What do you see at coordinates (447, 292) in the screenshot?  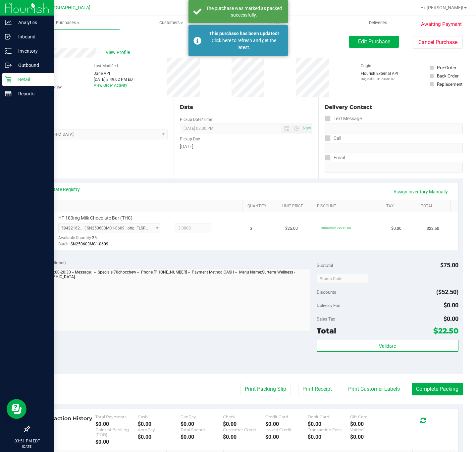 I see `span: ($52.50)` at bounding box center [447, 292].